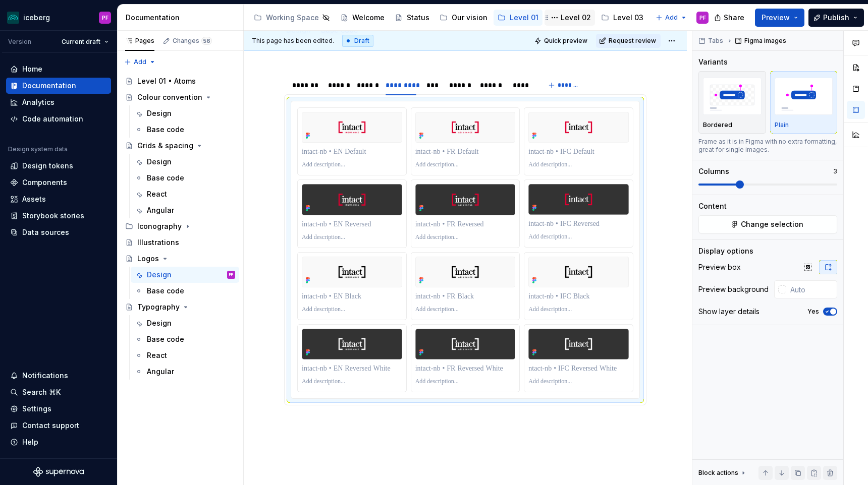  What do you see at coordinates (293, 41) in the screenshot?
I see `span: This page has been edited.` at bounding box center [293, 41].